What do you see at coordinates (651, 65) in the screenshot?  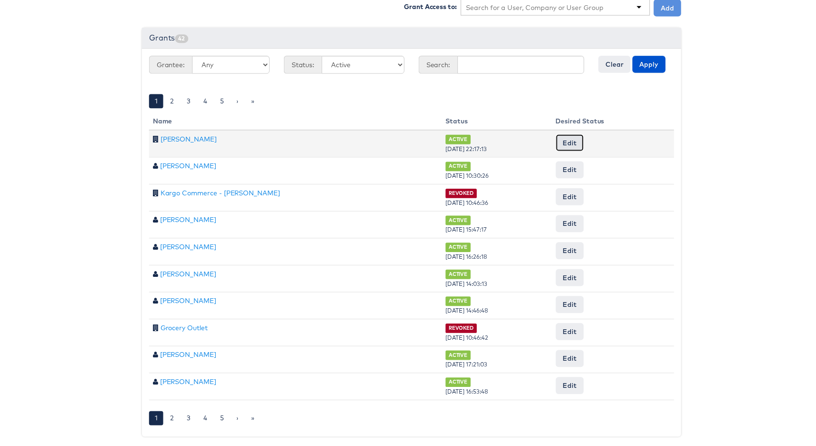 I see `button: Apply` at bounding box center [651, 65].